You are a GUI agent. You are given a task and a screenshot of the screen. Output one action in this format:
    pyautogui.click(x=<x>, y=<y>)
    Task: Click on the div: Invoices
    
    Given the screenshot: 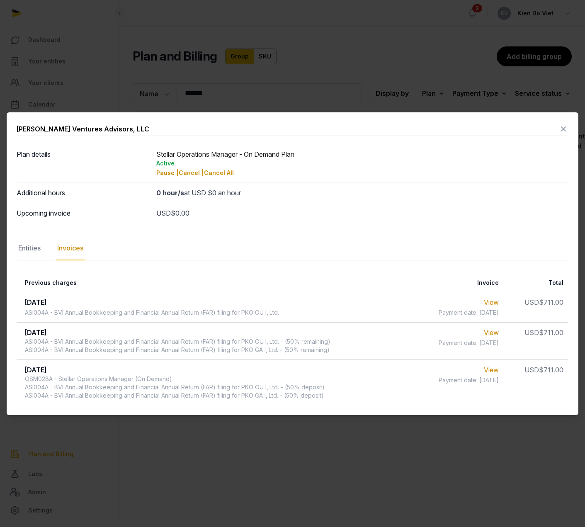 What is the action you would take?
    pyautogui.click(x=70, y=249)
    